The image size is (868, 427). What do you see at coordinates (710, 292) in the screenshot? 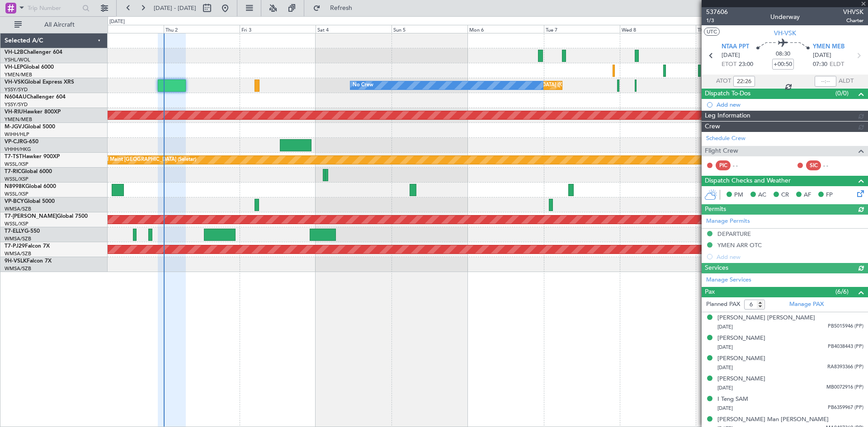
I see `span: Pax` at bounding box center [710, 292].